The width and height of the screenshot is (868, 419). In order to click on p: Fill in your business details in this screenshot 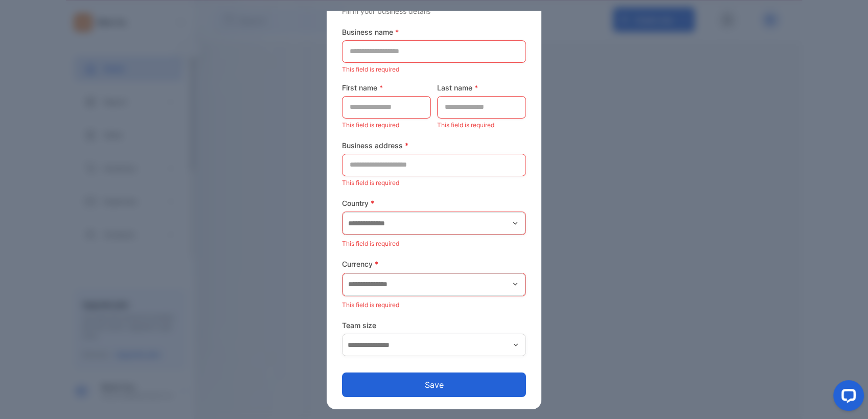, I will do `click(434, 11)`.